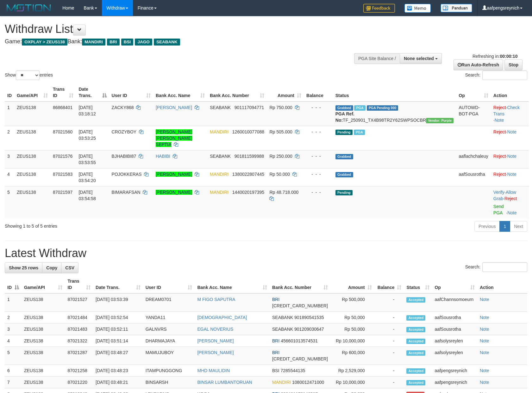  I want to click on td: GALNVRS, so click(169, 329).